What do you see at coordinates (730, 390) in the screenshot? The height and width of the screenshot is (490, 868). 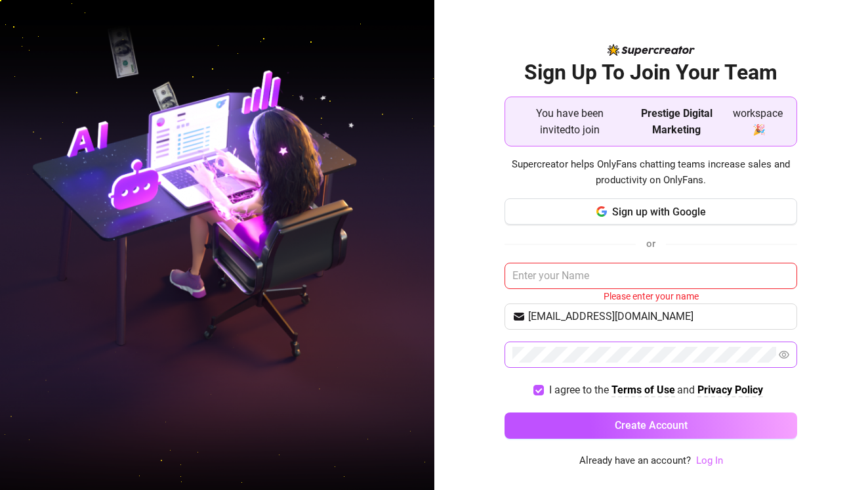 I see `a: Privacy Policy` at bounding box center [730, 390].